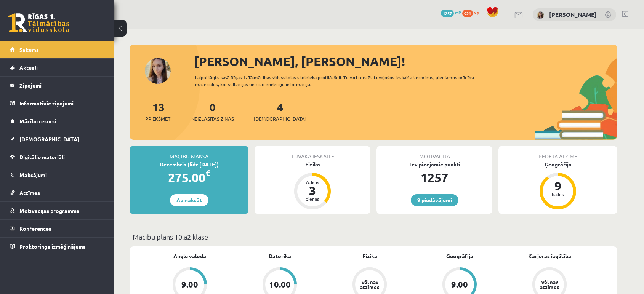  Describe the element at coordinates (189, 153) in the screenshot. I see `div: Mācību maksa` at that location.